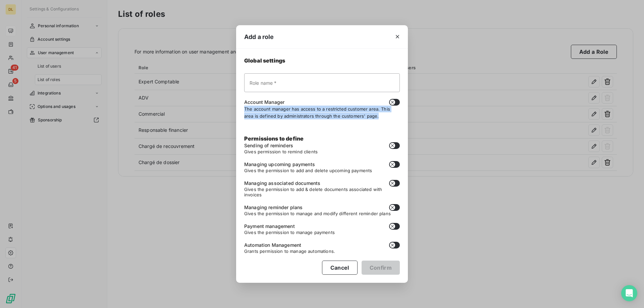  I want to click on input: placeholder, so click(322, 83).